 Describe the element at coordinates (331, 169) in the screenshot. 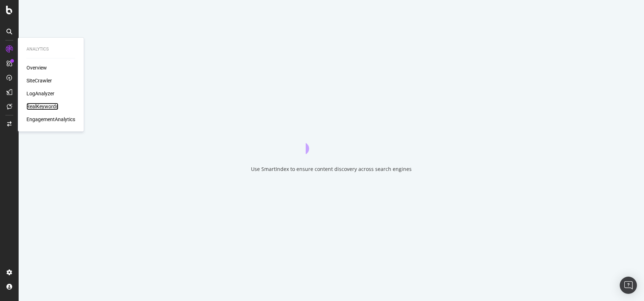

I see `div: Use SmartIndex to ensure content discovery across search engines` at that location.